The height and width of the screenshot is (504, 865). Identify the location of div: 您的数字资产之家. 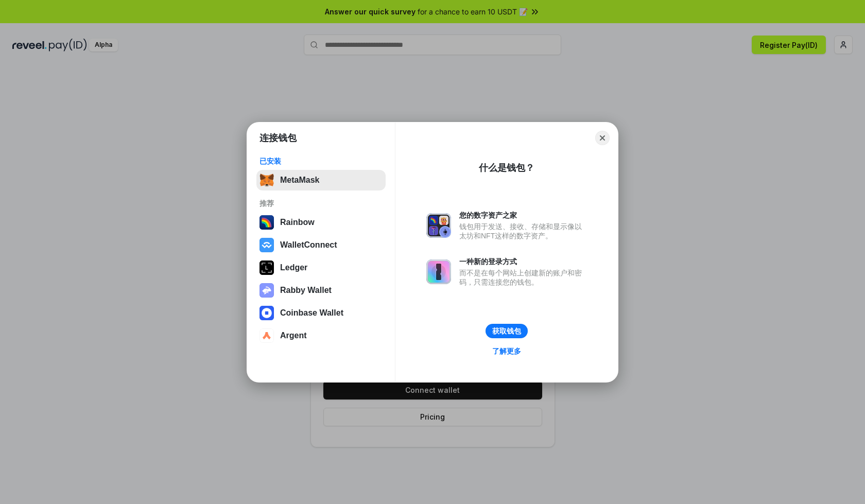
(524, 216).